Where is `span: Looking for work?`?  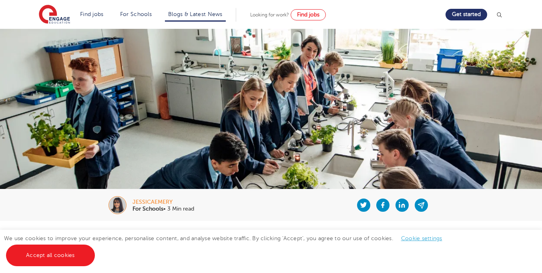
span: Looking for work? is located at coordinates (270, 15).